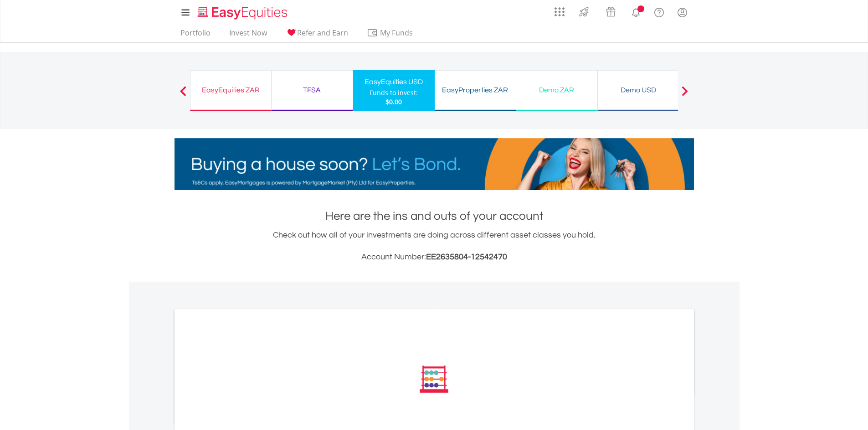 This screenshot has height=430, width=868. Describe the element at coordinates (317, 35) in the screenshot. I see `a: Refer and Earn` at that location.